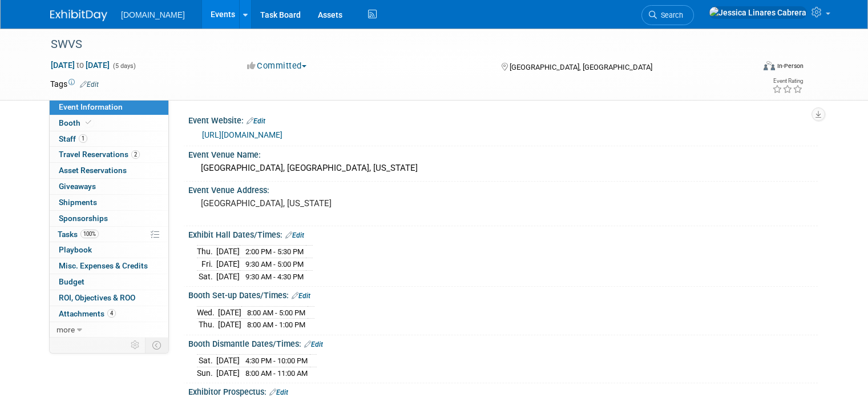 Image resolution: width=868 pixels, height=397 pixels. Describe the element at coordinates (277, 66) in the screenshot. I see `button: Committed` at that location.